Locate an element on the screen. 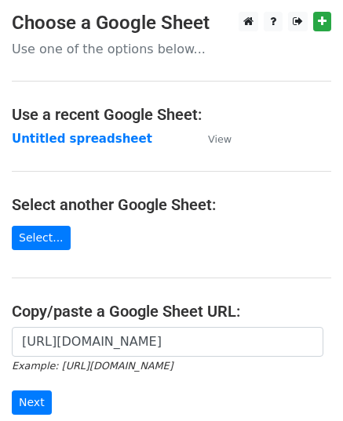 The height and width of the screenshot is (421, 343). h3: Choose a Google Sheet is located at coordinates (171, 23).